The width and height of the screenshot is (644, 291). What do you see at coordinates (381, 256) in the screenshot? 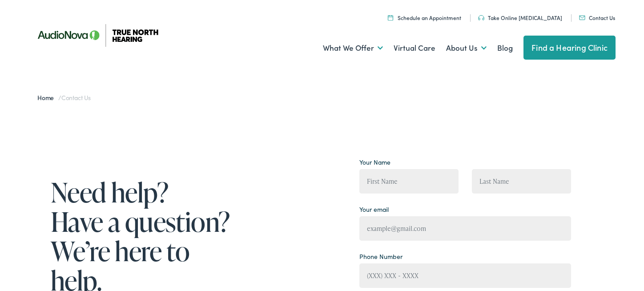
I see `label: Phone Number` at bounding box center [381, 256].